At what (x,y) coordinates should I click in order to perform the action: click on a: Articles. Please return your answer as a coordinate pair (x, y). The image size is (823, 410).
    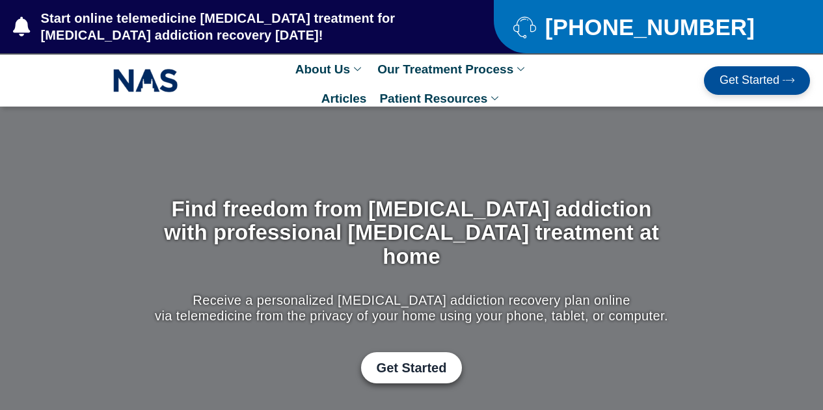
    Looking at the image, I should click on (344, 98).